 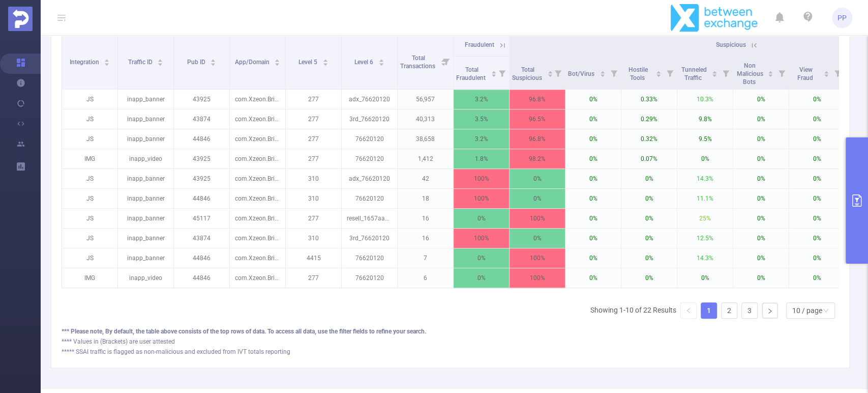 What do you see at coordinates (425, 139) in the screenshot?
I see `p: 38,658` at bounding box center [425, 139].